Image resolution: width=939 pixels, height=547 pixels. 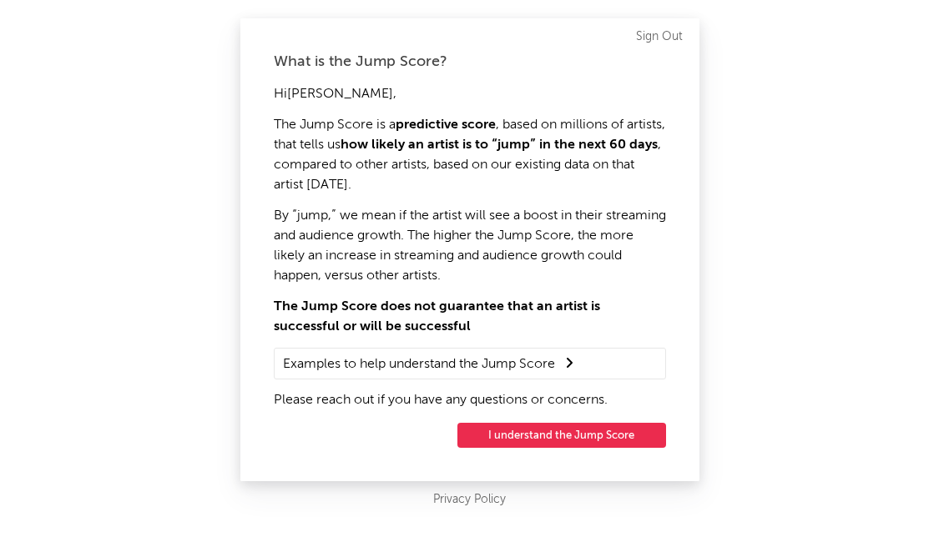 What do you see at coordinates (436, 317) in the screenshot?
I see `strong: The Jump Score does not guarantee that an artist is successful or will be successful` at bounding box center [436, 317].